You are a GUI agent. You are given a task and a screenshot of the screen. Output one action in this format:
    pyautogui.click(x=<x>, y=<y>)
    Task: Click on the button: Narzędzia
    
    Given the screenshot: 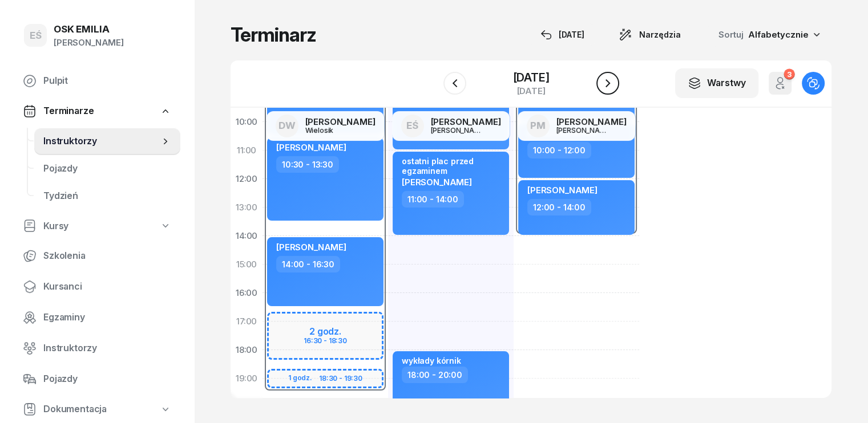 What is the action you would take?
    pyautogui.click(x=649, y=35)
    